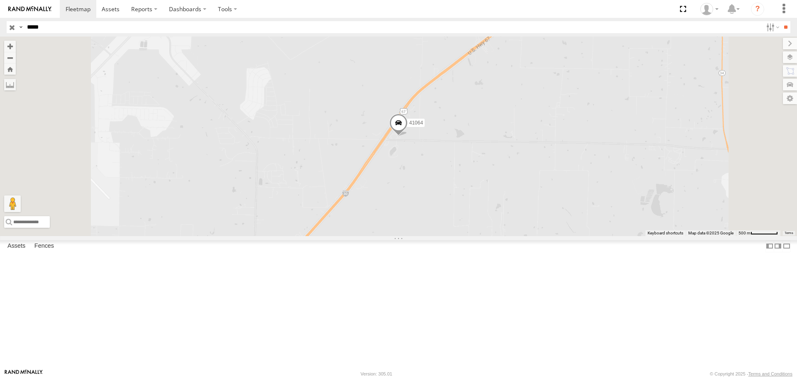 The height and width of the screenshot is (378, 797). Describe the element at coordinates (751, 374) in the screenshot. I see `div: © Copyright 2025 -` at that location.